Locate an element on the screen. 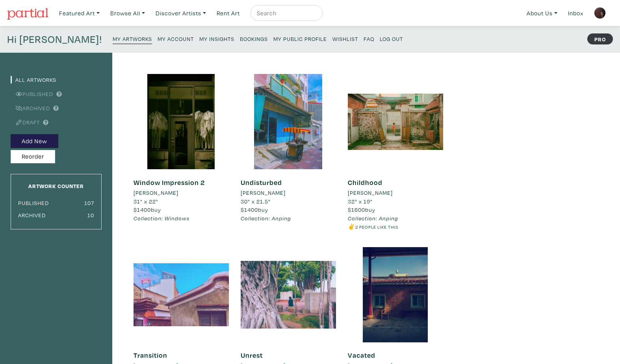 The height and width of the screenshot is (364, 620). a: Log Out is located at coordinates (391, 38).